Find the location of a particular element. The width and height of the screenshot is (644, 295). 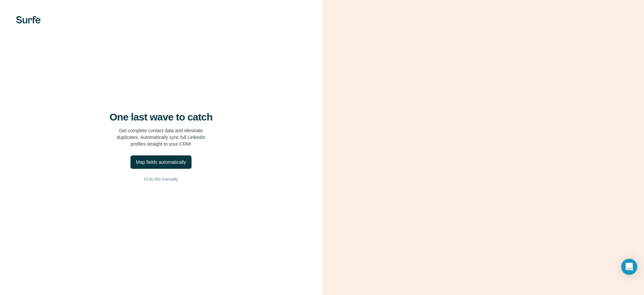

button: Map fields automatically is located at coordinates (161, 162).